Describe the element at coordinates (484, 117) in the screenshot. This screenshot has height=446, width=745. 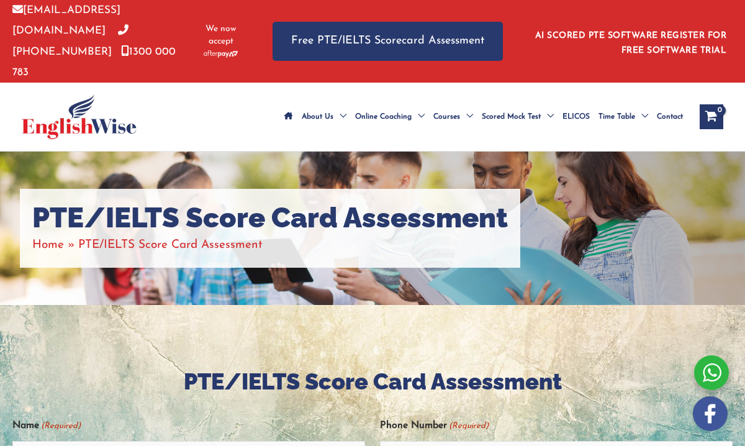
I see `nav: Site Navigation: Main Menu` at that location.